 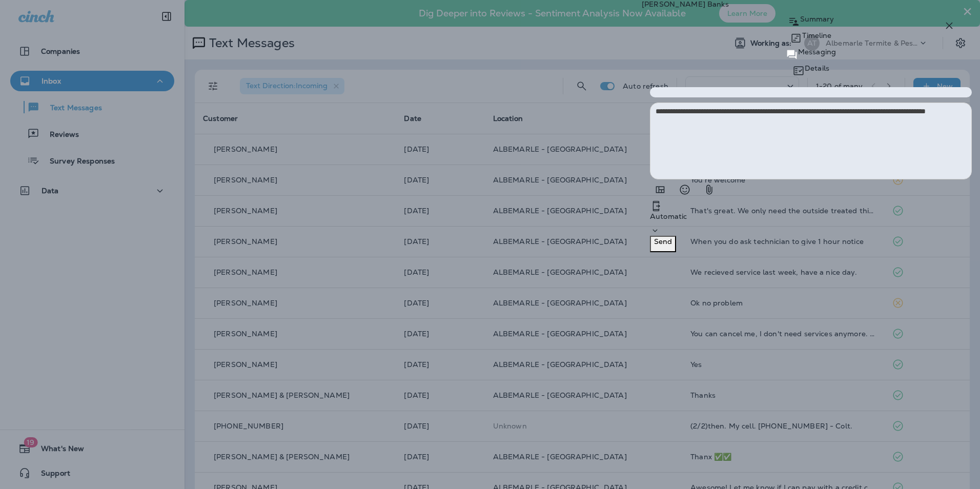 I want to click on p: Send, so click(x=663, y=242).